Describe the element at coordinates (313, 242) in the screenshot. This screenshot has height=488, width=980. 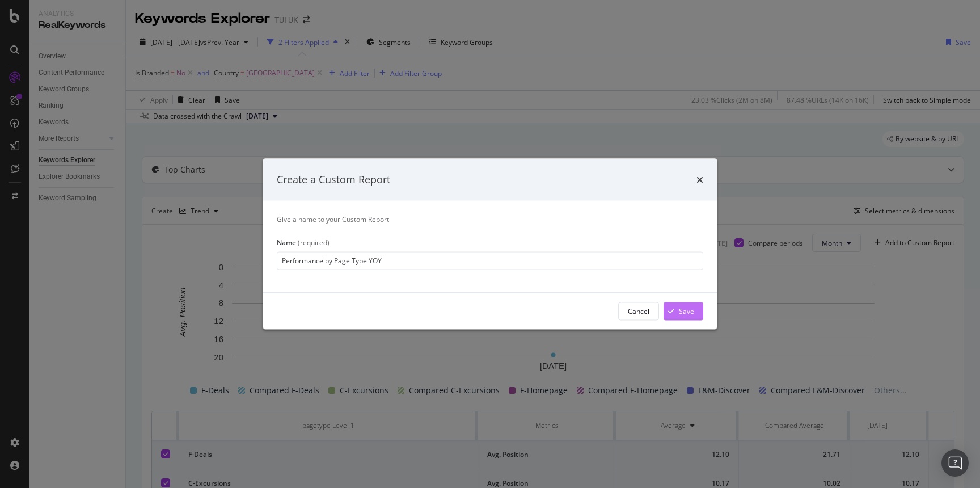
I see `span: (required)` at that location.